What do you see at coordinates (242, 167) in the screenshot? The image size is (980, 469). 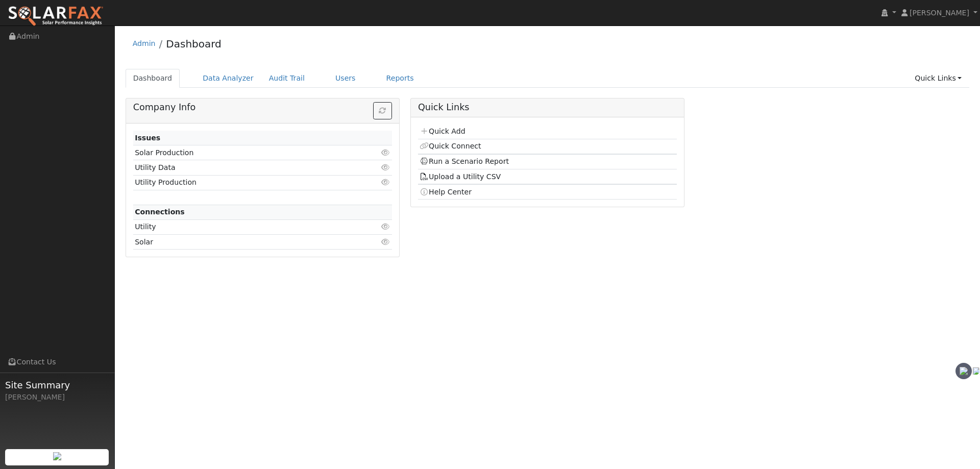 I see `td: Utility Data` at bounding box center [242, 167].